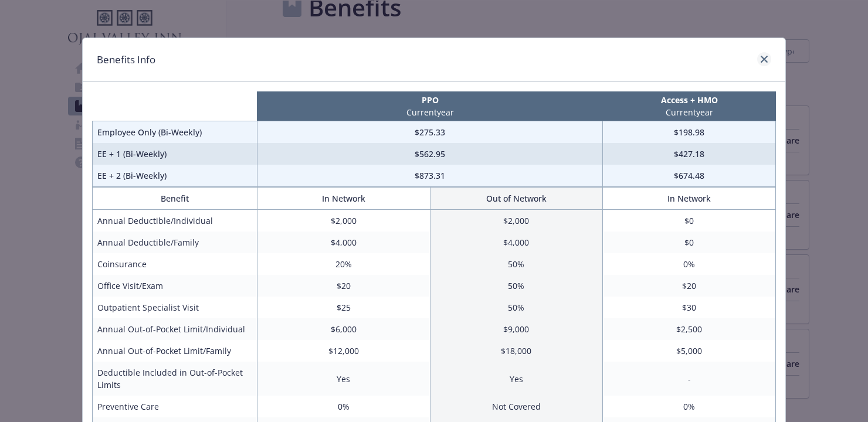  What do you see at coordinates (343, 307) in the screenshot?
I see `td: $25` at bounding box center [343, 307].